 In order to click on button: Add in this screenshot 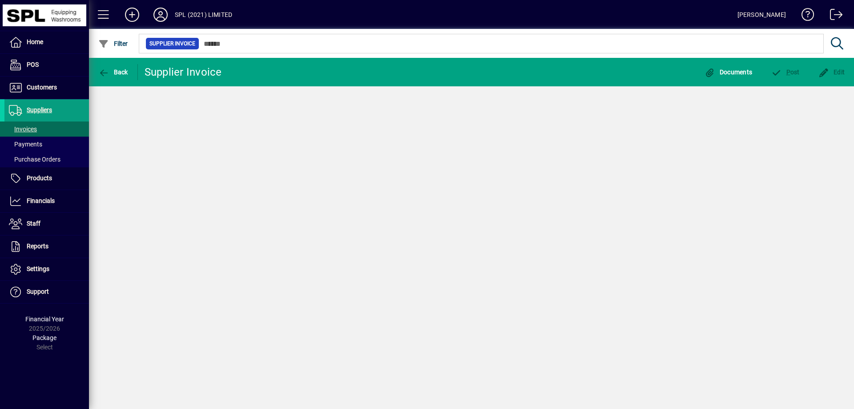, I will do `click(132, 15)`.